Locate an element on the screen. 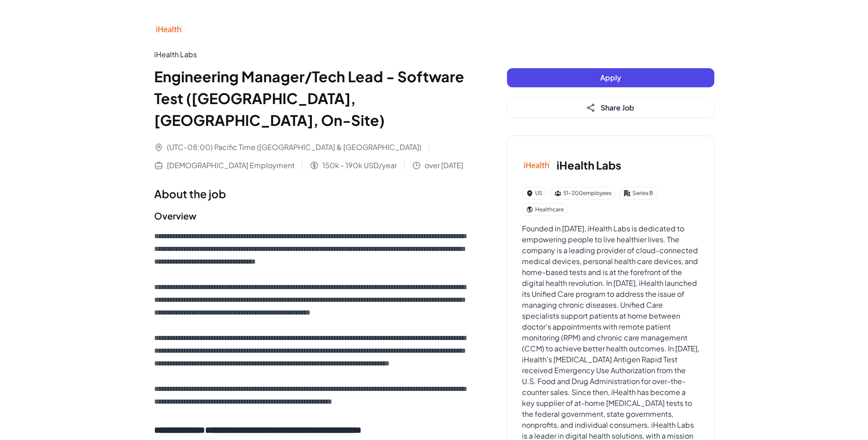  div: Series B is located at coordinates (638, 193).